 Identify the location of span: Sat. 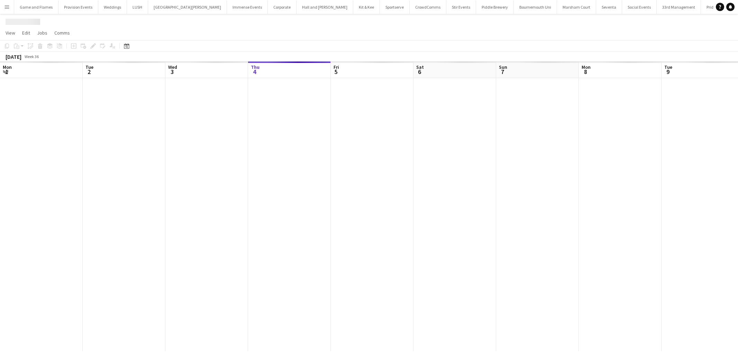
(420, 67).